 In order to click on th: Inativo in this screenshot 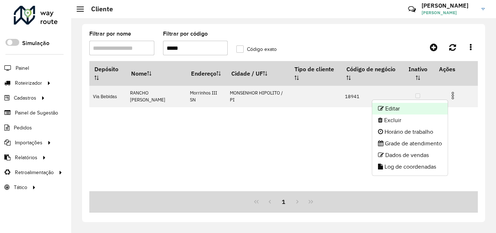, I will do `click(417, 73)`.